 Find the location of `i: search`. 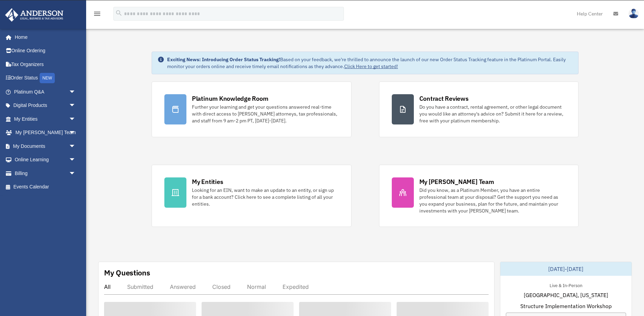

i: search is located at coordinates (119, 13).